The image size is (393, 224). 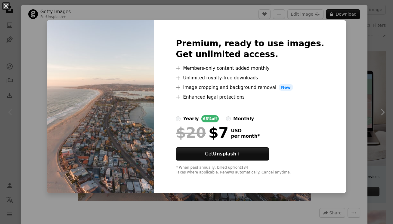 I want to click on div: yearly, so click(x=191, y=119).